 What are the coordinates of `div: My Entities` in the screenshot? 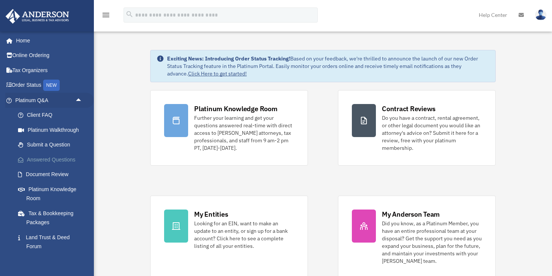 It's located at (211, 214).